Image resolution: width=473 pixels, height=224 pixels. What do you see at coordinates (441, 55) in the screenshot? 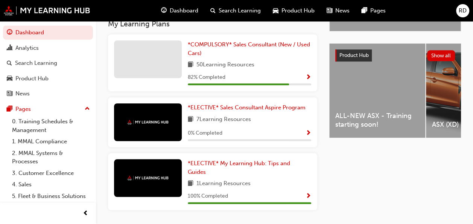
I see `button: Show all` at bounding box center [441, 55].